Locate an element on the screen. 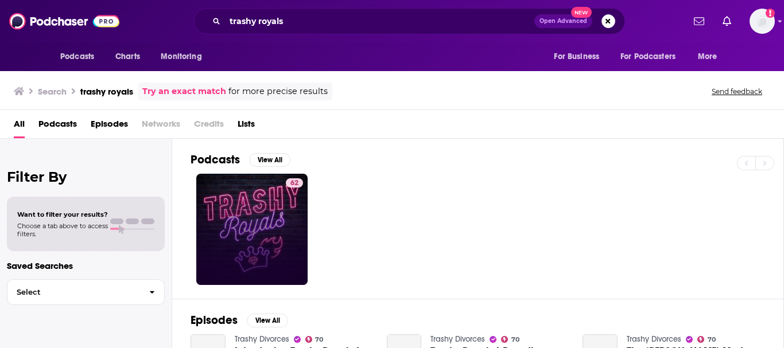  span: More is located at coordinates (707, 57).